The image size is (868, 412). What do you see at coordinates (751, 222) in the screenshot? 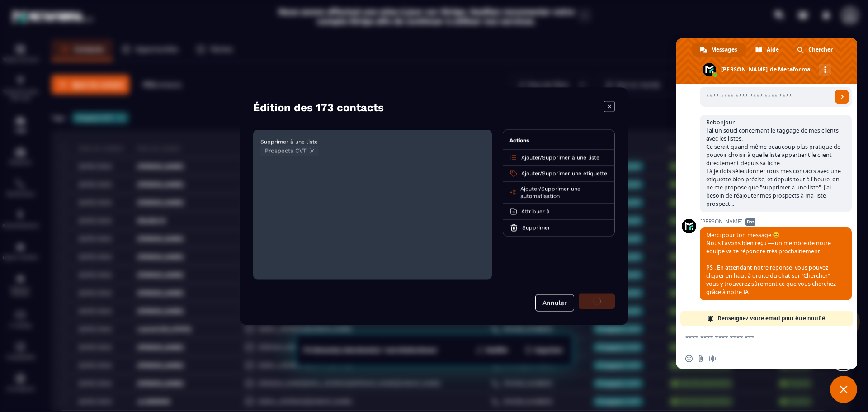
I see `span: Bot` at bounding box center [751, 222].